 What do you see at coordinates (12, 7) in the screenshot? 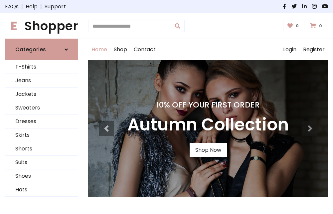
I see `a: FAQs` at bounding box center [12, 7].